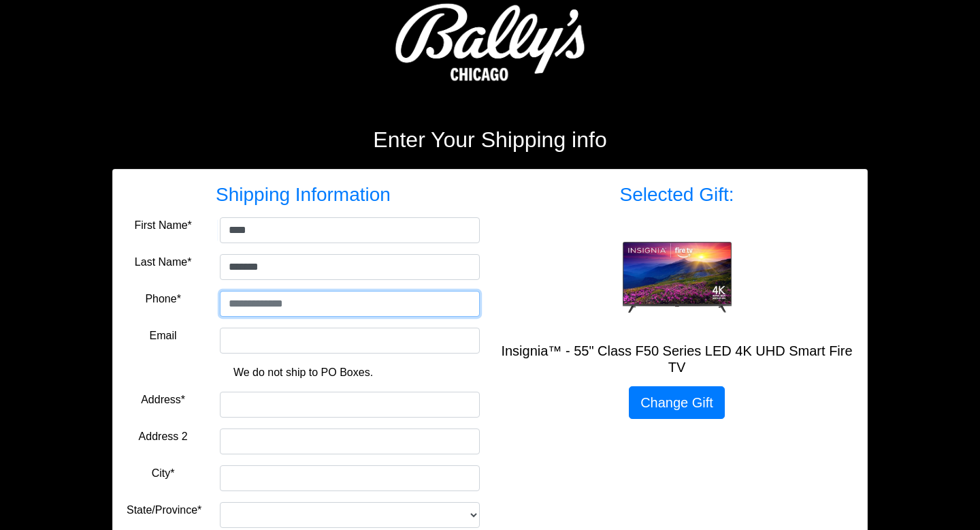  Describe the element at coordinates (303, 194) in the screenshot. I see `h3: Shipping Information` at that location.